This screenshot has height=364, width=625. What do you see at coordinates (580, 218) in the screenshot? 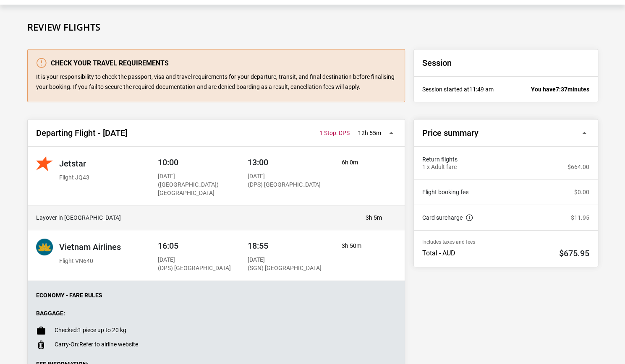
I see `p: $11.95` at bounding box center [580, 218].